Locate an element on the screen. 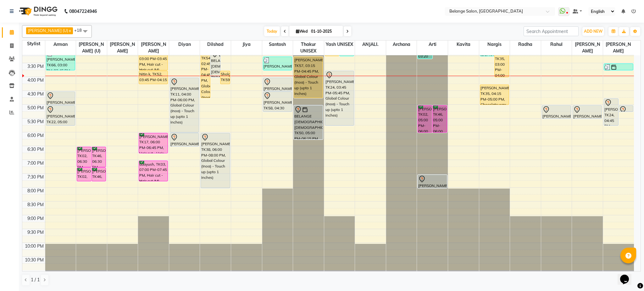  div: 5:00 PM is located at coordinates (35, 108).